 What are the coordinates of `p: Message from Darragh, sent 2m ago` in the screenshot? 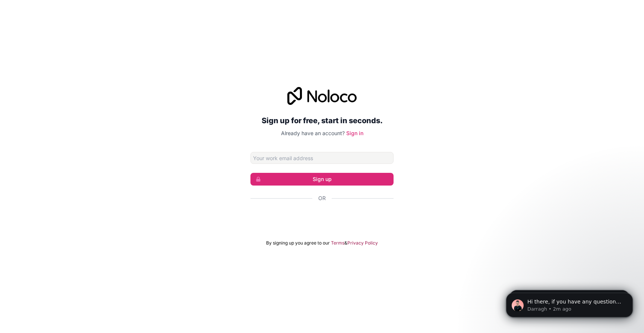 It's located at (81, 32).